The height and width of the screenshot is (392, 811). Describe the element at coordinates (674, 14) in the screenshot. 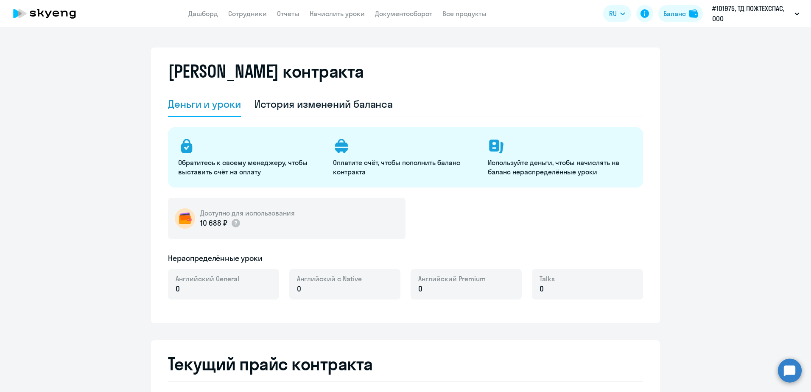

I see `div: Баланс` at that location.